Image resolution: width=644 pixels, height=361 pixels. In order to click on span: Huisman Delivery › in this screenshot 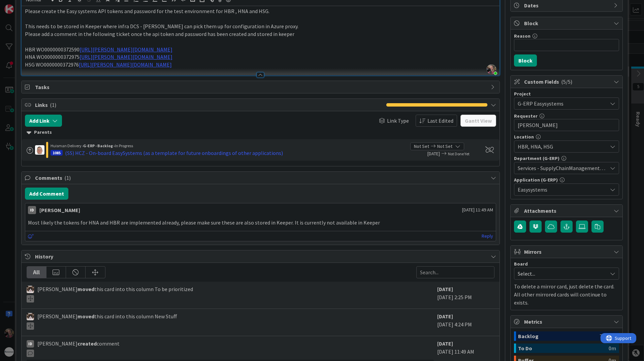, I will do `click(67, 146)`.